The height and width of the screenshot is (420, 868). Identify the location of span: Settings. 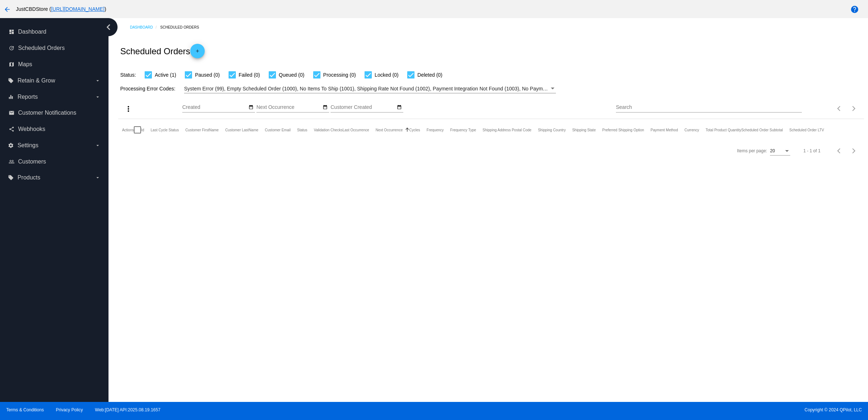
(28, 145).